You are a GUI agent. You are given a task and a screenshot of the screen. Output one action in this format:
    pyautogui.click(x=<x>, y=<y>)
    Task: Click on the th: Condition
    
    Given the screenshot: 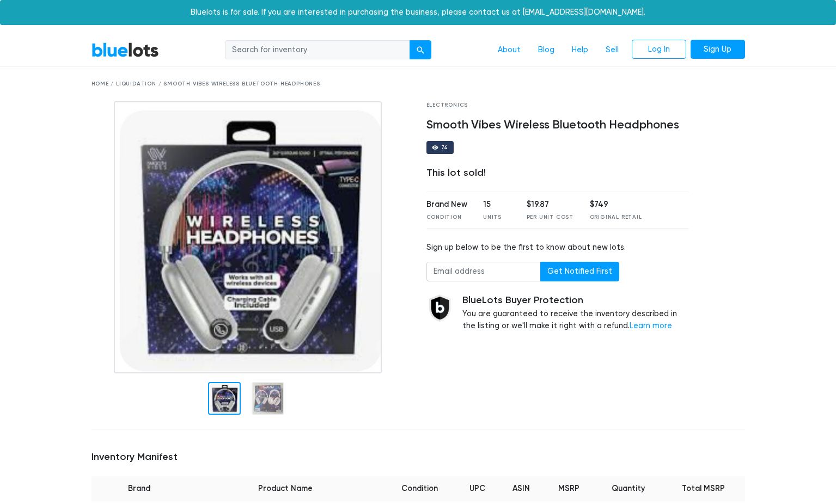 What is the action you would take?
    pyautogui.click(x=420, y=489)
    